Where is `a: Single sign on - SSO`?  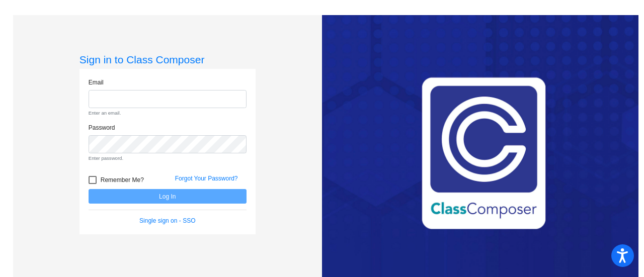 a: Single sign on - SSO is located at coordinates (167, 221).